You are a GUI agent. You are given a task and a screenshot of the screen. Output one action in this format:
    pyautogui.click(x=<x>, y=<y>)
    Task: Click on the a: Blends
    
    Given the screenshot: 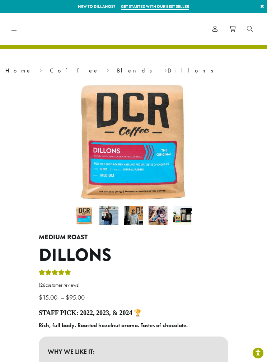 What is the action you would take?
    pyautogui.click(x=137, y=70)
    